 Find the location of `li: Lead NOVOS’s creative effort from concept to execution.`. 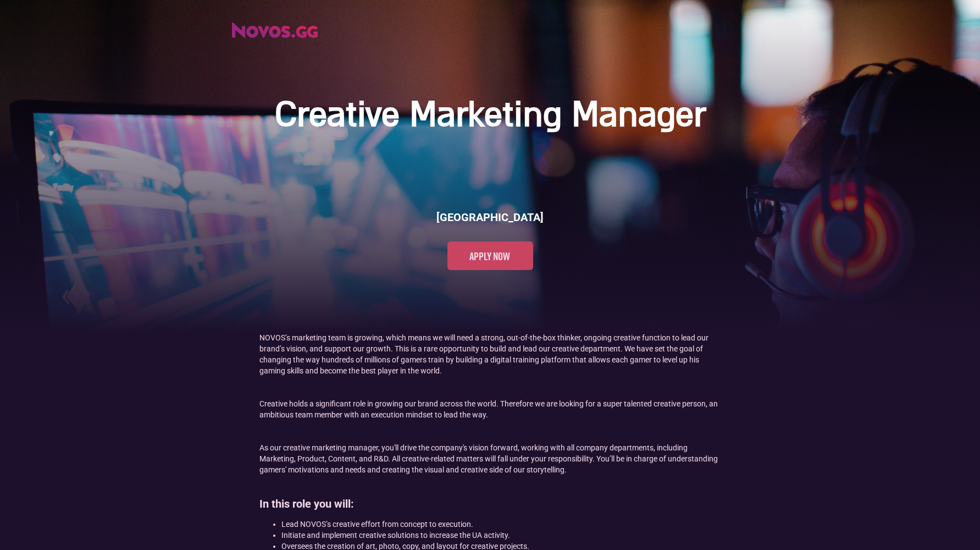

li: Lead NOVOS’s creative effort from concept to execution. is located at coordinates (502, 525).